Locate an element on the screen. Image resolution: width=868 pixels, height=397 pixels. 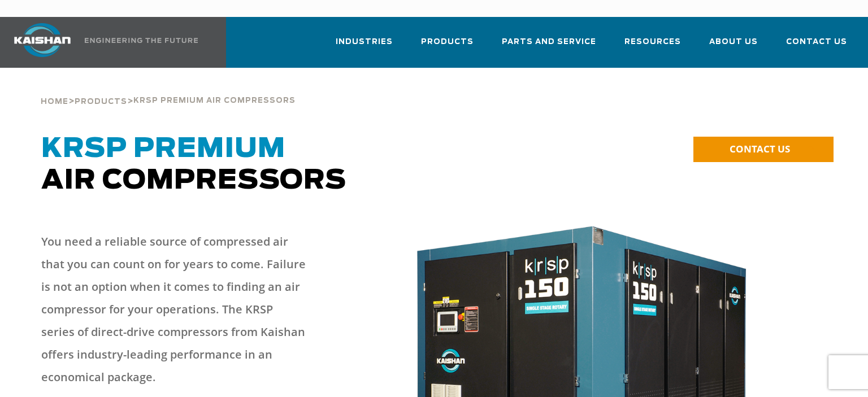
span: Air Compressors is located at coordinates (194, 165).